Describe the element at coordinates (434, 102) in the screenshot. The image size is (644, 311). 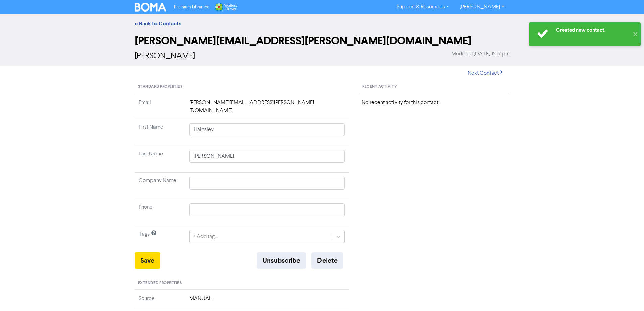
I see `div: No recent activity for this contact` at that location.